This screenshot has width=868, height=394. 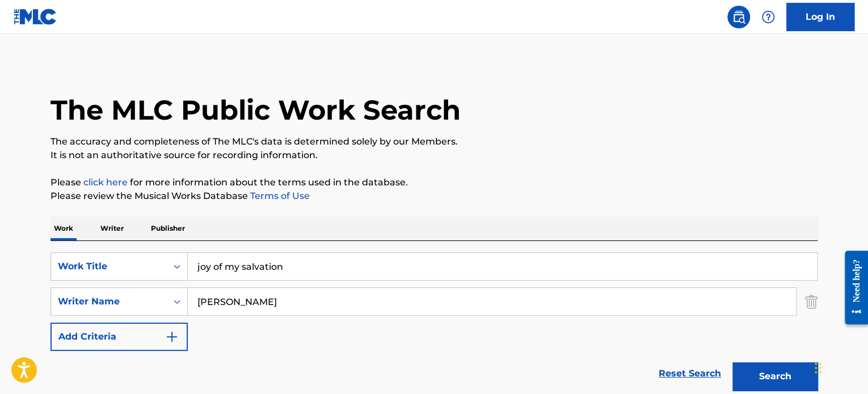 I want to click on a: Terms of Use, so click(x=278, y=196).